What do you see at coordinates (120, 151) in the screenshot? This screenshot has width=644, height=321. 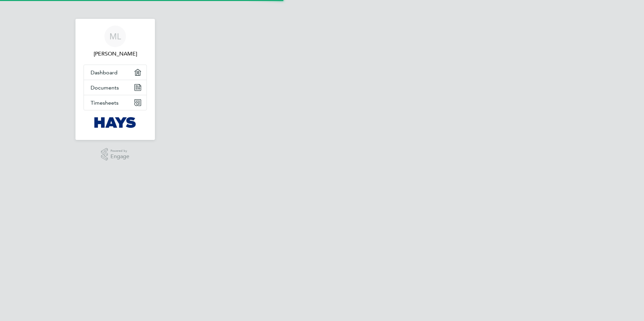 I see `span: Powered by` at bounding box center [120, 151].